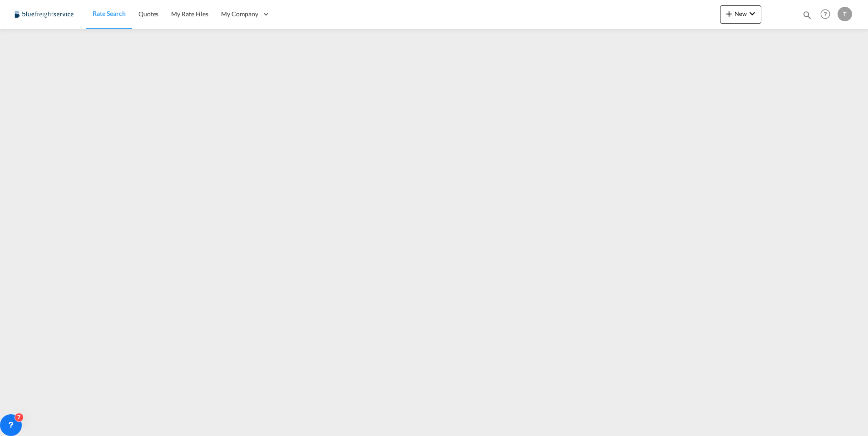 The width and height of the screenshot is (868, 436). Describe the element at coordinates (825, 14) in the screenshot. I see `span: Help` at that location.